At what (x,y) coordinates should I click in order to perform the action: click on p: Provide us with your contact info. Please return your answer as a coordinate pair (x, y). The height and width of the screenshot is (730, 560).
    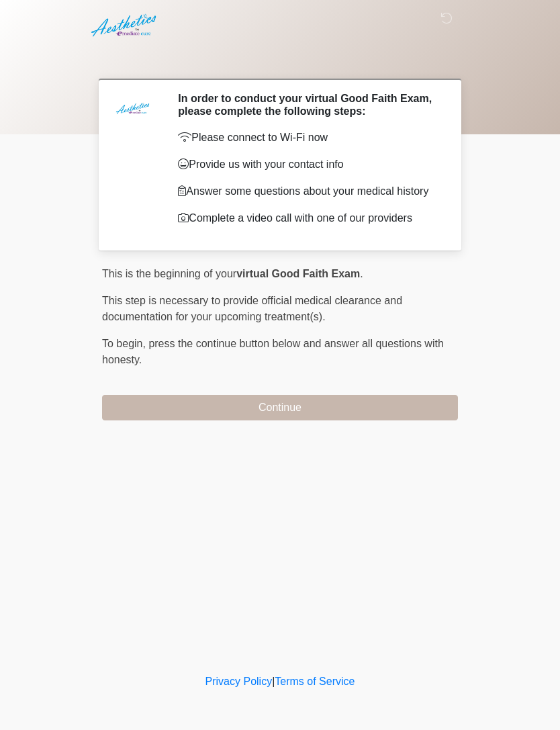
    Looking at the image, I should click on (307, 165).